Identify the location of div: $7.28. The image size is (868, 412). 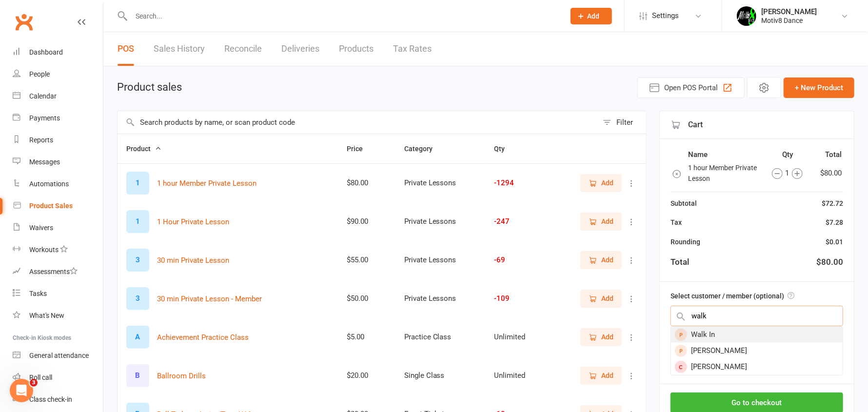
(834, 223).